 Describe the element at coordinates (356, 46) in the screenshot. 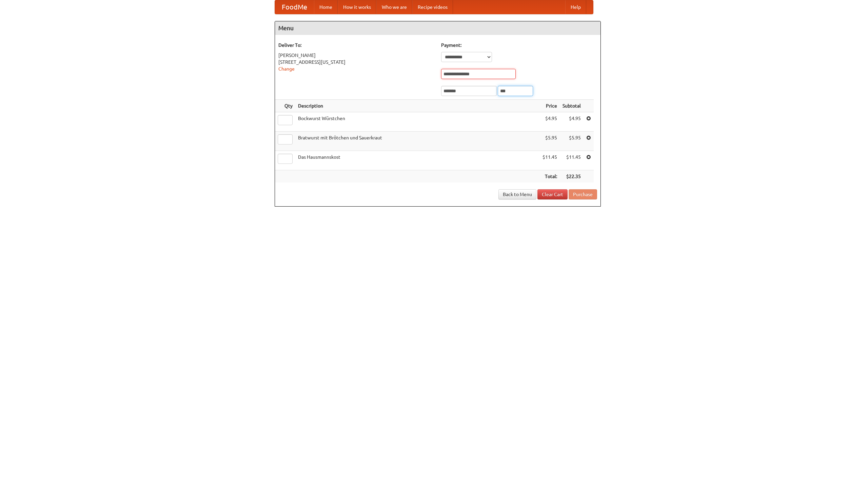

I see `h5: Deliver To:` at that location.